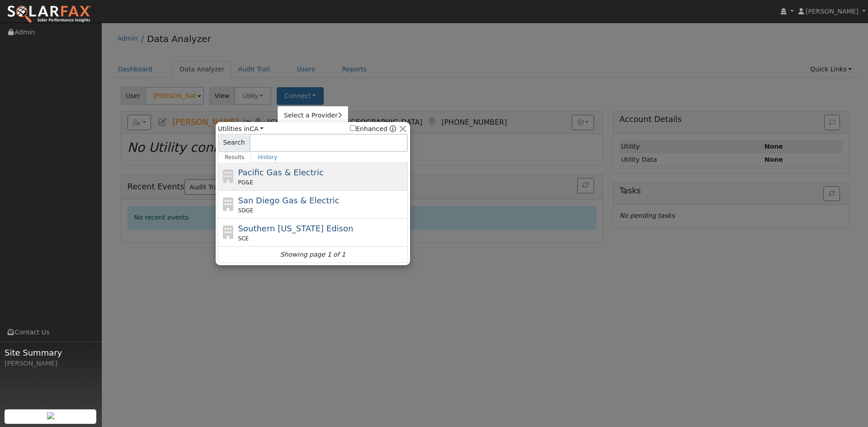 Image resolution: width=868 pixels, height=427 pixels. I want to click on label: Enhanced, so click(369, 129).